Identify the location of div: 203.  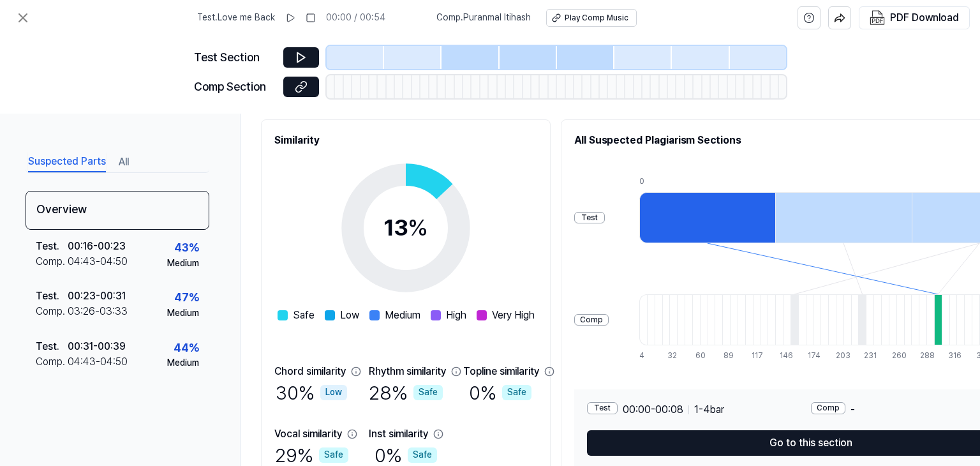
(839, 355).